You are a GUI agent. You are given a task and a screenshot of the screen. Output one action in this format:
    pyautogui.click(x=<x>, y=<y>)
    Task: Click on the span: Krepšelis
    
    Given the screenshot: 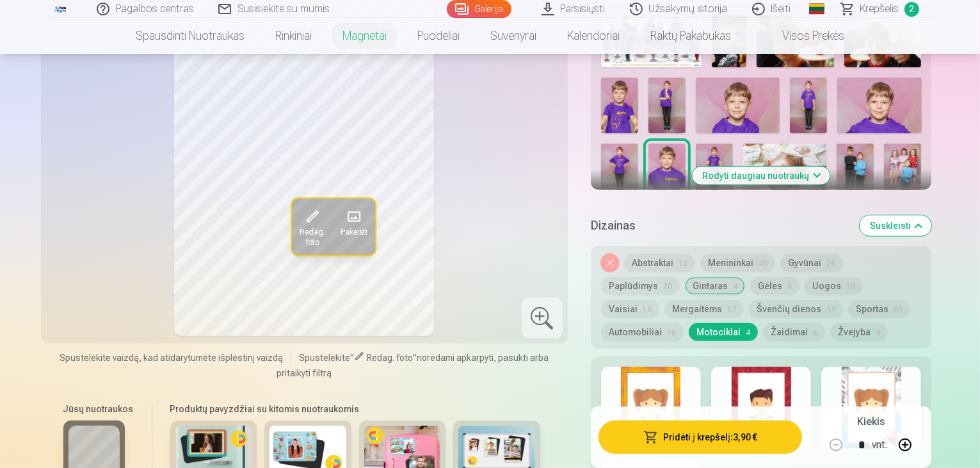 What is the action you would take?
    pyautogui.click(x=879, y=9)
    